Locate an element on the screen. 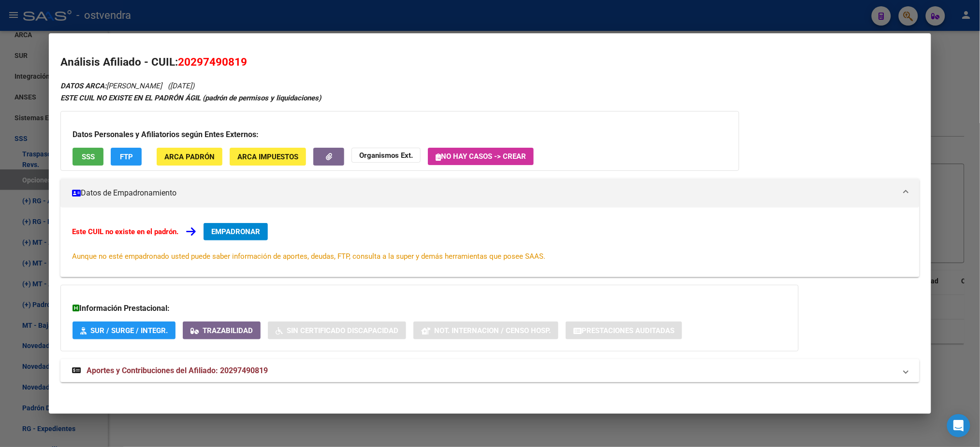 The width and height of the screenshot is (980, 447). span: Aunque no esté empadronado usted puede saber información de aportes, deudas, FTP, consulta a la s... is located at coordinates (308, 256).